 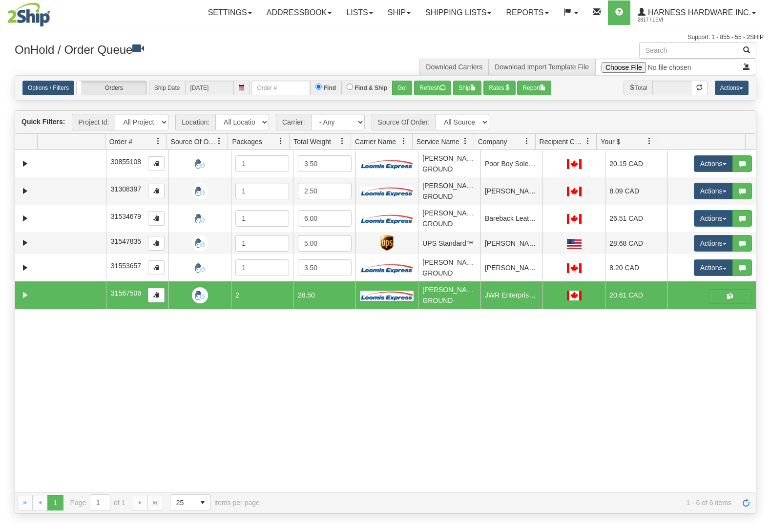 What do you see at coordinates (636, 243) in the screenshot?
I see `td: 28.68 CAD` at bounding box center [636, 243].